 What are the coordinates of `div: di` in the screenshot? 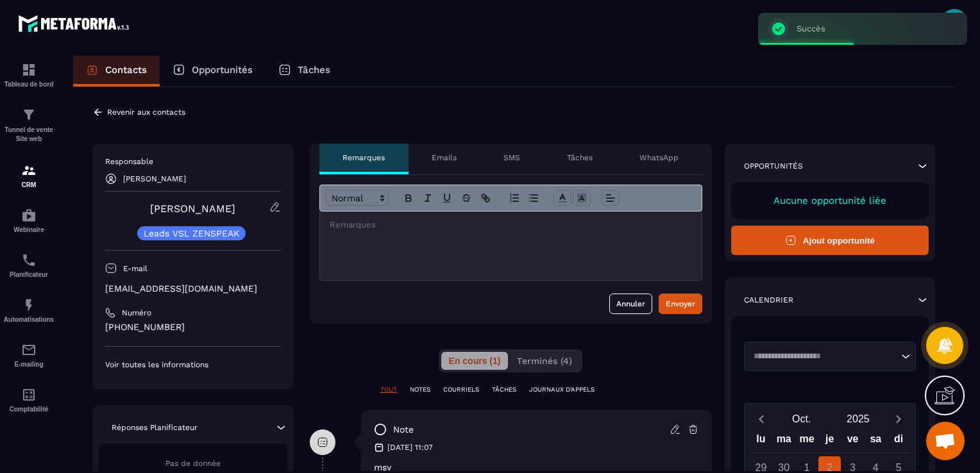 It's located at (899, 441).